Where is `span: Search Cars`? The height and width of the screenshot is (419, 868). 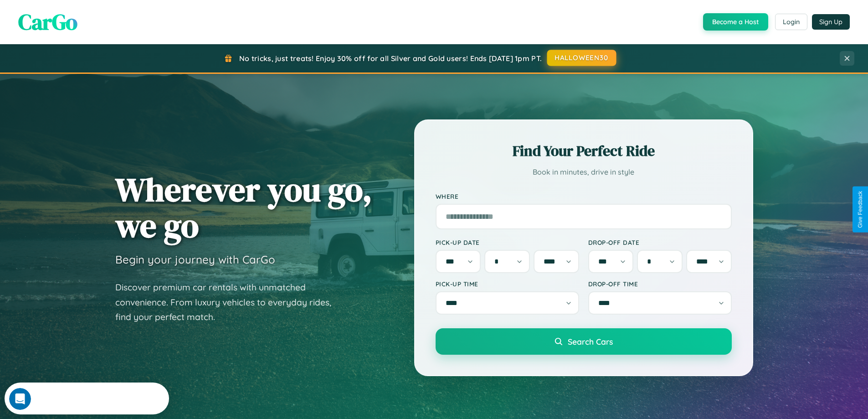 span: Search Cars is located at coordinates (590, 341).